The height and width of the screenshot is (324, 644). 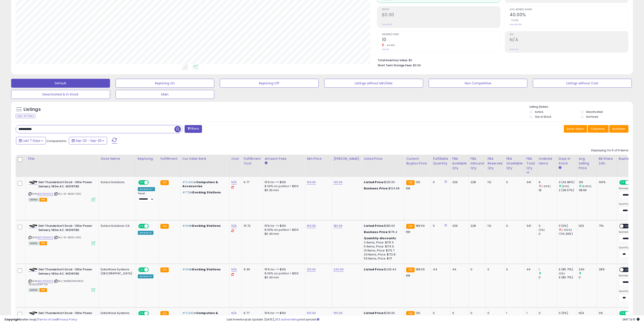 I want to click on button: Sep-23 - Sep-29, so click(x=88, y=141).